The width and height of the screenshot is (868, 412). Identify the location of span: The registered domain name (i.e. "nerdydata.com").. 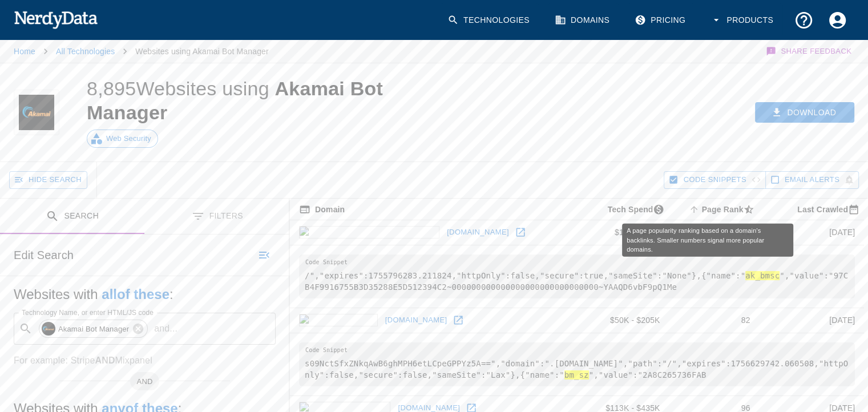
(322, 209).